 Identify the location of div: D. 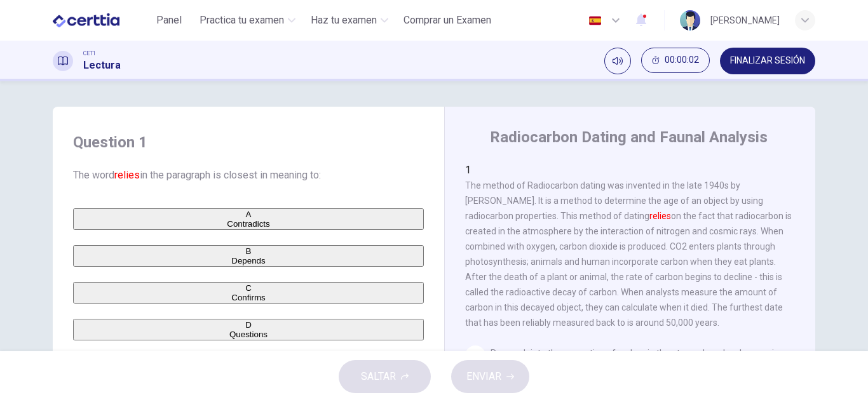
(248, 324).